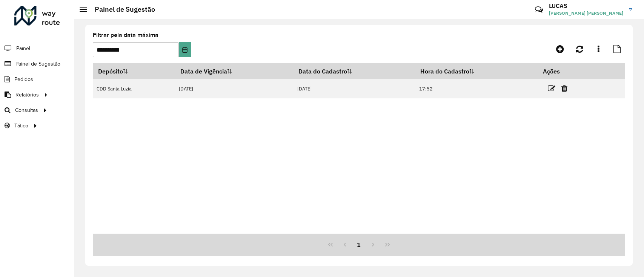 This screenshot has height=277, width=644. What do you see at coordinates (359, 245) in the screenshot?
I see `button: 1` at bounding box center [359, 245].